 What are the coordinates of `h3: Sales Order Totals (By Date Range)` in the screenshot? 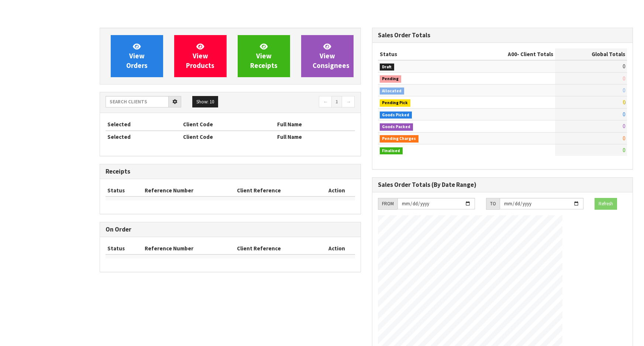 It's located at (503, 185).